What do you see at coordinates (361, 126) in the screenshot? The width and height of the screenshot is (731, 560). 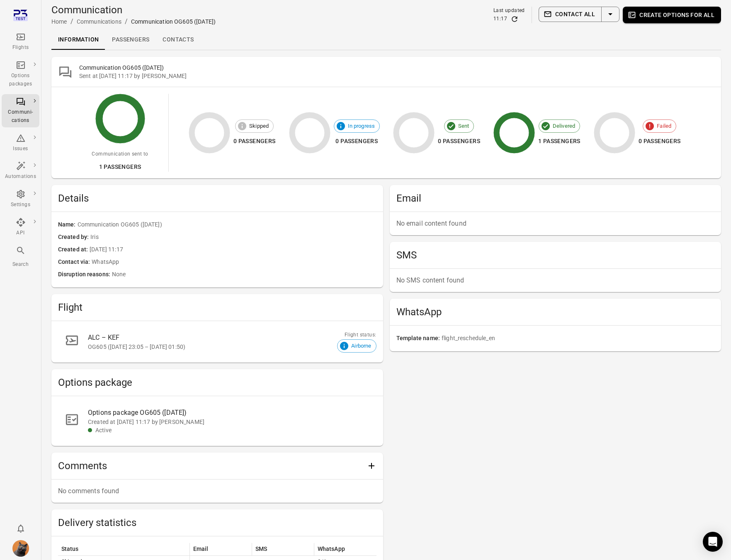 I see `span: In progress` at bounding box center [361, 126].